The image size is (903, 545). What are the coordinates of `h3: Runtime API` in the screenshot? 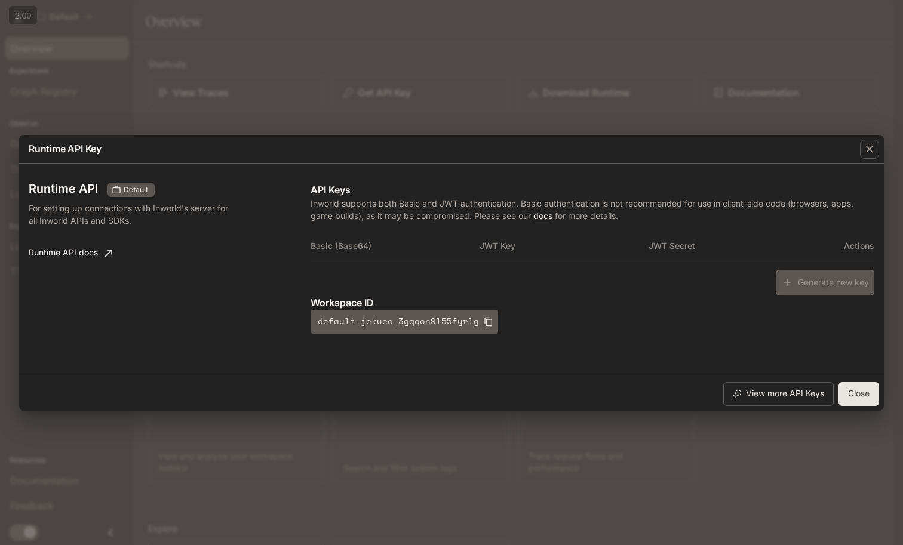 It's located at (63, 189).